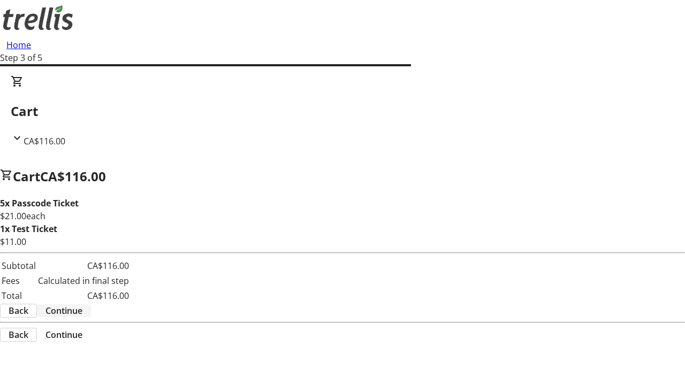  Describe the element at coordinates (26, 176) in the screenshot. I see `span: Cart` at that location.